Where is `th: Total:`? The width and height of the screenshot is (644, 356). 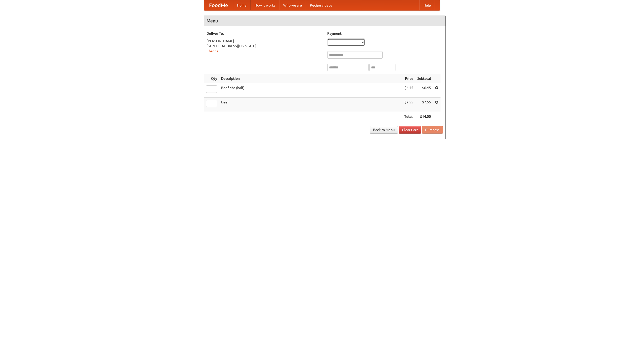 th: Total: is located at coordinates (409, 116).